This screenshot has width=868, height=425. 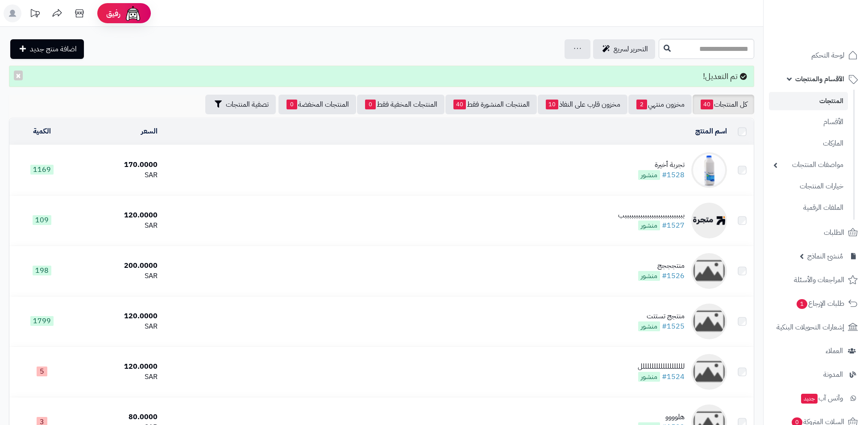 What do you see at coordinates (808, 143) in the screenshot?
I see `a: الماركات` at bounding box center [808, 143].